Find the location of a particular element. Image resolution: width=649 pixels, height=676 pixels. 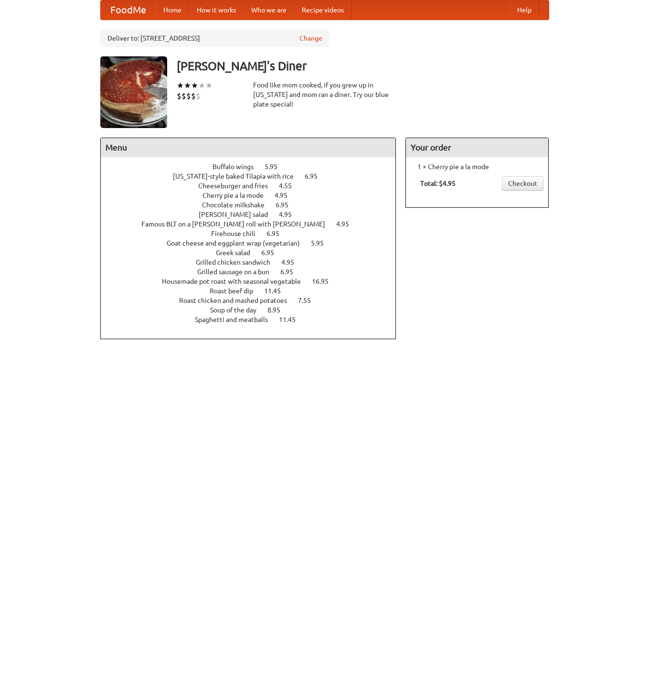

span: Grilled sausage on a bun is located at coordinates (238, 272).